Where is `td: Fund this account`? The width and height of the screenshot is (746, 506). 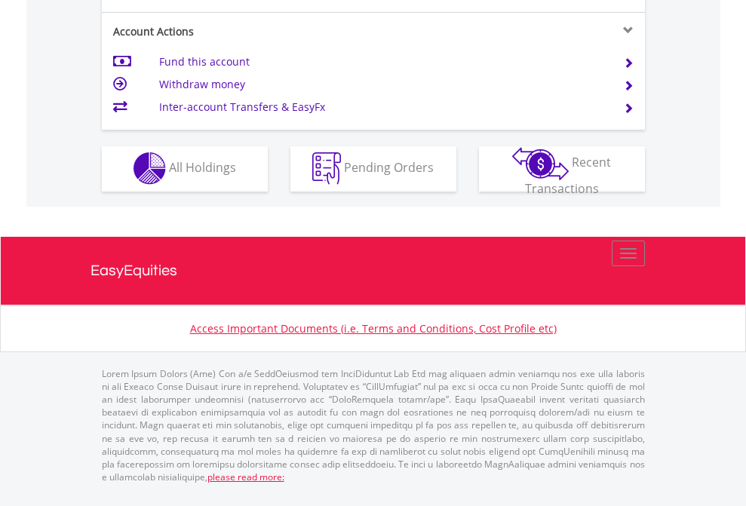 td: Fund this account is located at coordinates (382, 62).